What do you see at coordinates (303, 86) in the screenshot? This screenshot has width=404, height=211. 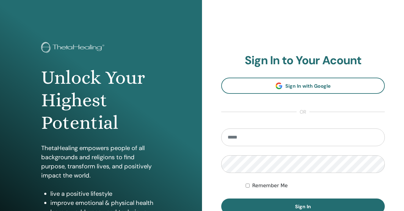 I see `a: Sign In with Google` at bounding box center [303, 86].